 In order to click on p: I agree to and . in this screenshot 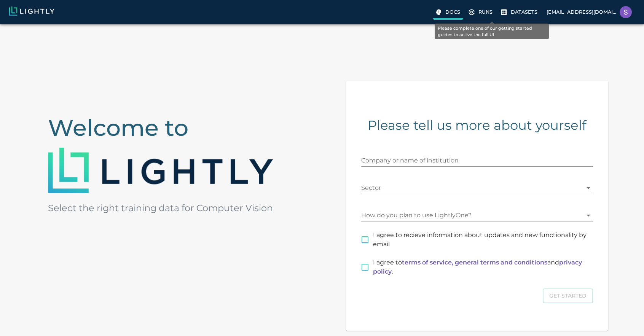, I will do `click(480, 267)`.